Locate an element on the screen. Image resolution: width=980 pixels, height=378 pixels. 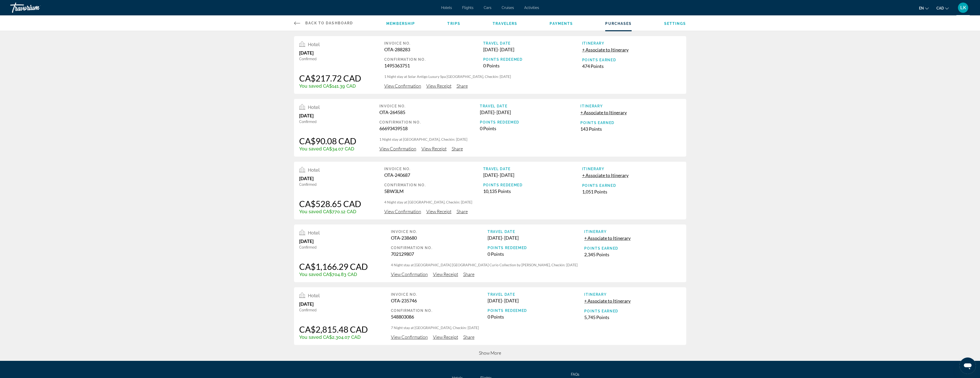
span: Back to Dashboard is located at coordinates (329, 23).